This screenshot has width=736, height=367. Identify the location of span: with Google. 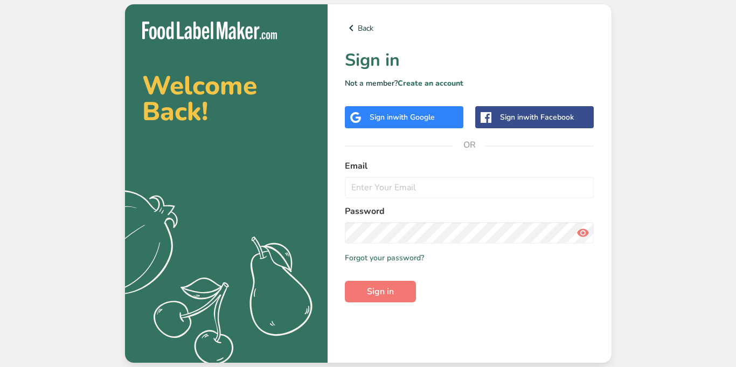
(414, 117).